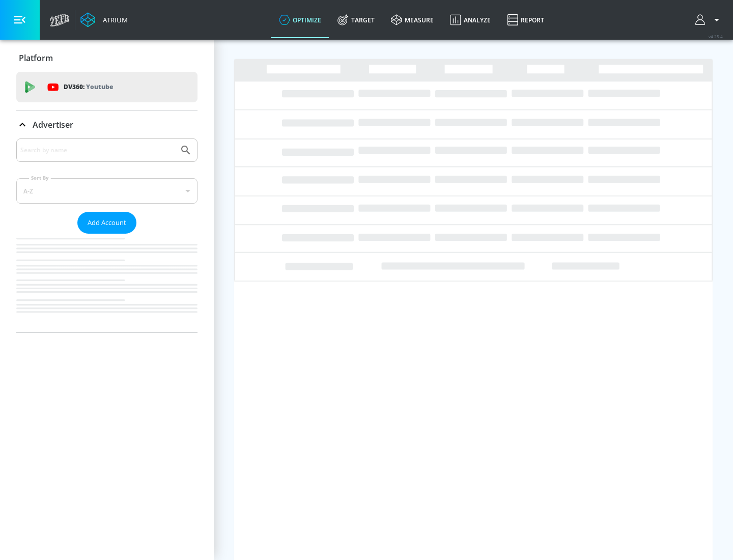 The width and height of the screenshot is (733, 560). I want to click on p: Youtube, so click(99, 86).